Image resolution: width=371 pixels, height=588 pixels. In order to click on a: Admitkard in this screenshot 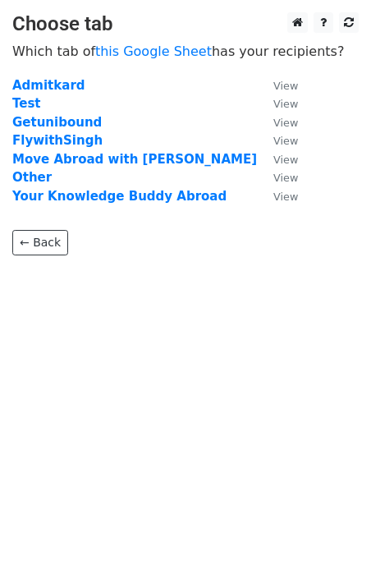, I will do `click(49, 86)`.